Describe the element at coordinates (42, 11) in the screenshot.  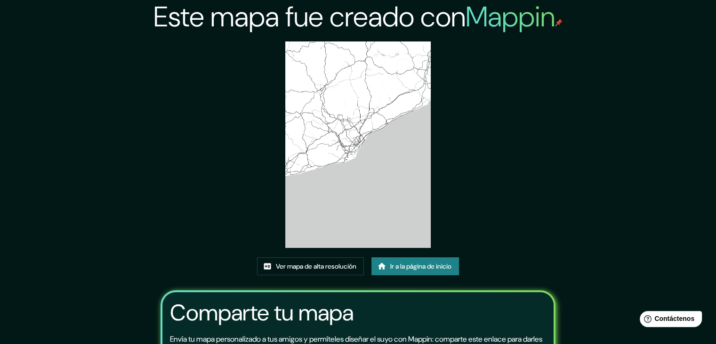
I see `font: Contáctenos` at that location.